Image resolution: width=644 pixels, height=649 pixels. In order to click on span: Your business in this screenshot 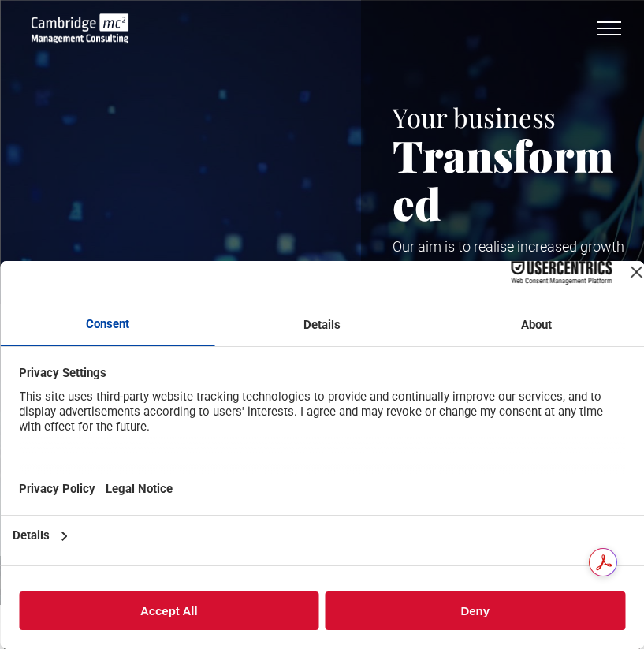, I will do `click(474, 116)`.